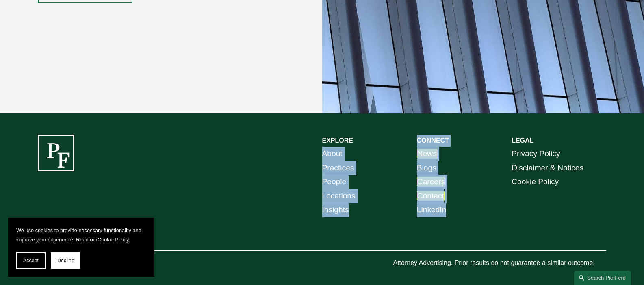  What do you see at coordinates (334, 182) in the screenshot?
I see `a: People` at bounding box center [334, 182].